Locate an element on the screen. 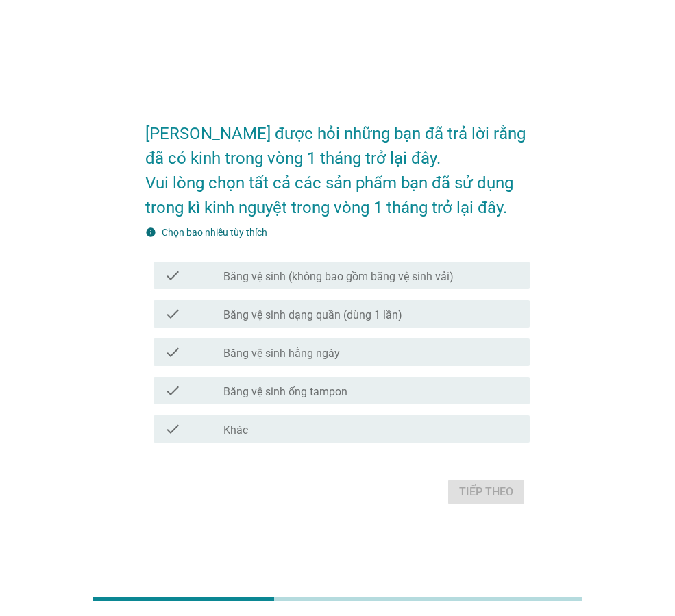 The width and height of the screenshot is (675, 616). label: Chọn bao nhiêu tùy thích is located at coordinates (214, 232).